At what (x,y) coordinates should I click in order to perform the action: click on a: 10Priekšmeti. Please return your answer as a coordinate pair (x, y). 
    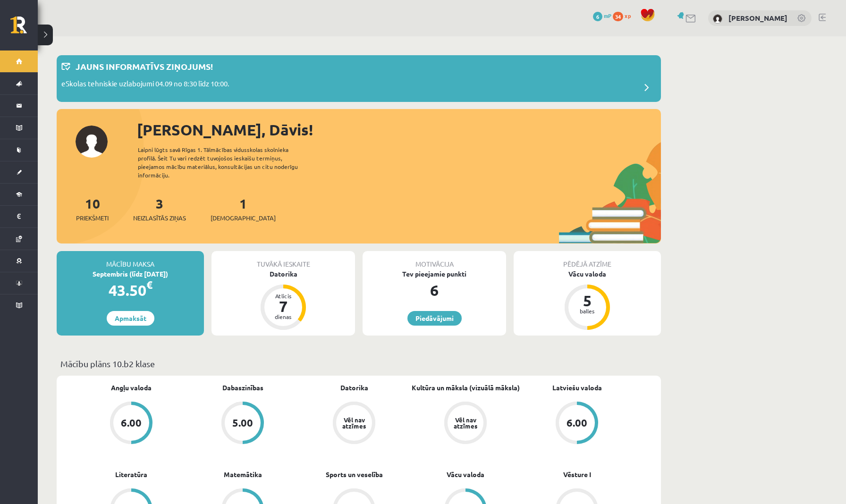
    Looking at the image, I should click on (92, 208).